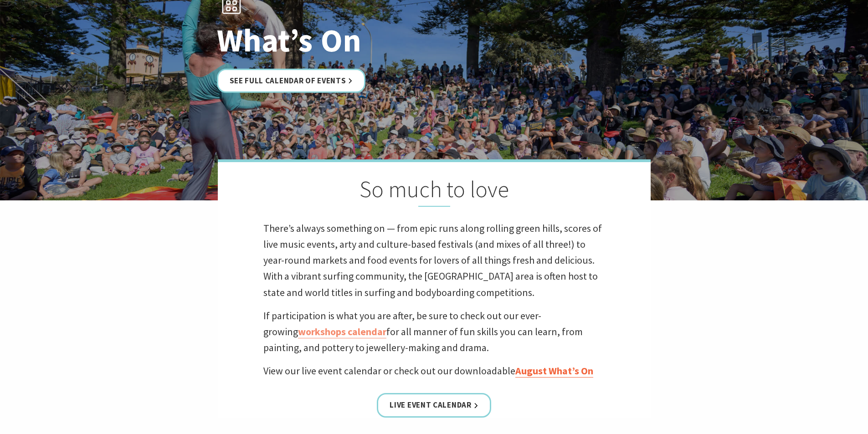  What do you see at coordinates (434, 191) in the screenshot?
I see `h2: So much to love` at bounding box center [434, 191].